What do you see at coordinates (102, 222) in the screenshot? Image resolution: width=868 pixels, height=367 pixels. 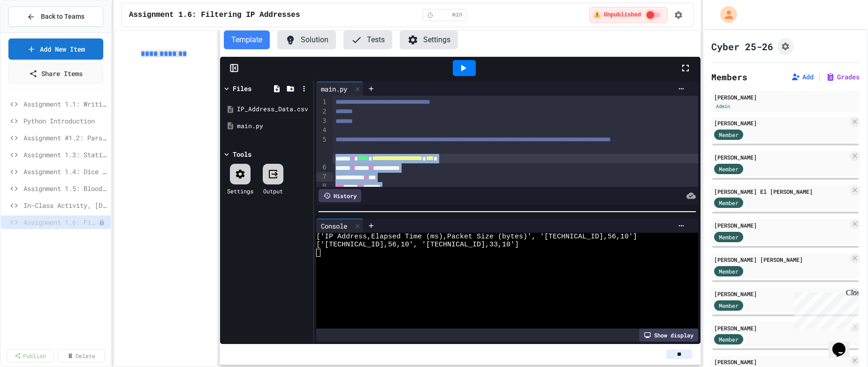 I see `div: Unpublished` at bounding box center [102, 222].